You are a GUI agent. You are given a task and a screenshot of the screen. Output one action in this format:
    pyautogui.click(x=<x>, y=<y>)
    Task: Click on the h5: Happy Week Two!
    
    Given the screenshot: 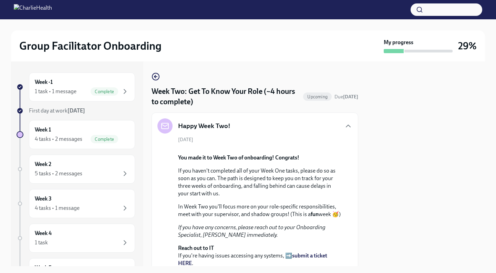 What is the action you would take?
    pyautogui.click(x=204, y=126)
    